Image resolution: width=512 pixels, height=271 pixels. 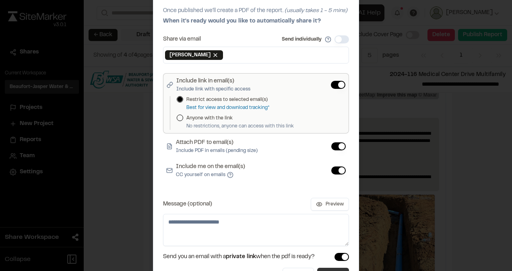 What do you see at coordinates (302, 39) in the screenshot?
I see `label: Send individually` at bounding box center [302, 39].